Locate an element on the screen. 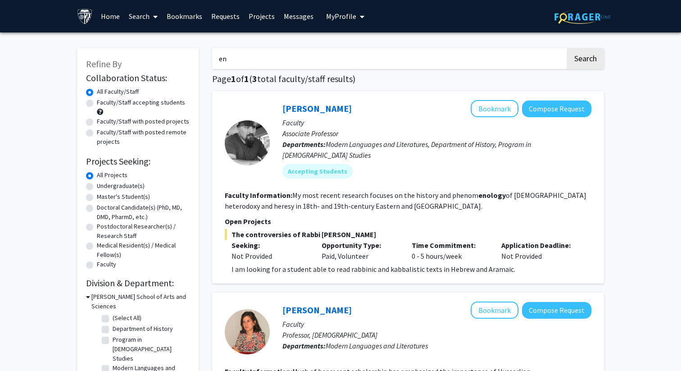  p: Open Projects is located at coordinates (408, 221).